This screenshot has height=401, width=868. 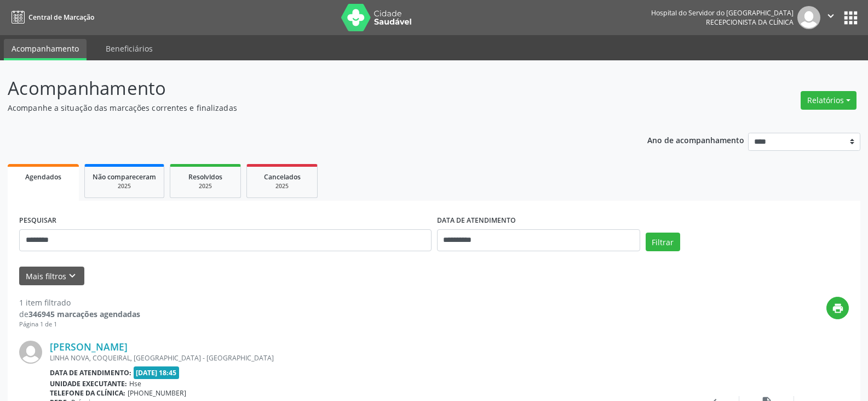 What do you see at coordinates (51, 276) in the screenshot?
I see `button: Mais filtroskeyboard_arrow_down` at bounding box center [51, 276].